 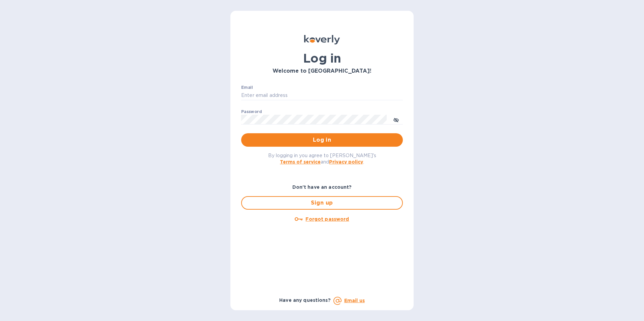 I want to click on span: Log in, so click(x=322, y=140).